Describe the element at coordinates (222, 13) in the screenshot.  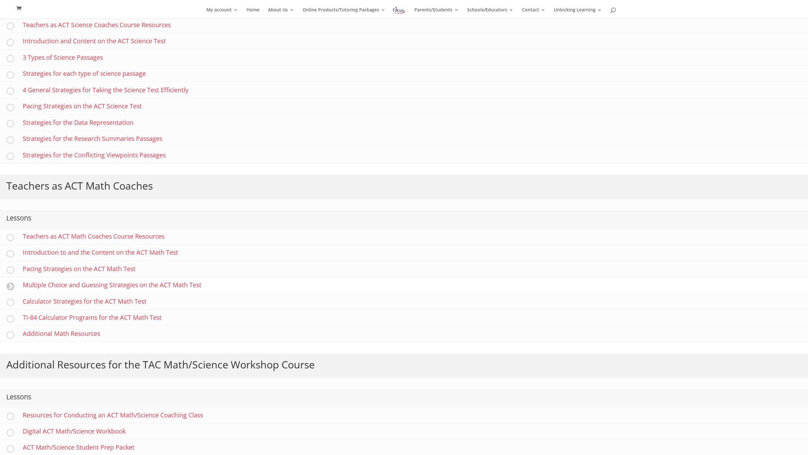
I see `a: My account` at that location.